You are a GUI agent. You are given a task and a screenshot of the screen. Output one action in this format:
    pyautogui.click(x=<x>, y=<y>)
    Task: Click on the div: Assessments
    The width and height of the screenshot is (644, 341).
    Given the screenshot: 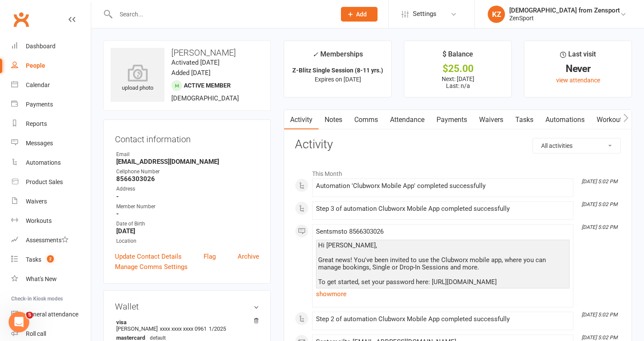 What is the action you would take?
    pyautogui.click(x=47, y=240)
    